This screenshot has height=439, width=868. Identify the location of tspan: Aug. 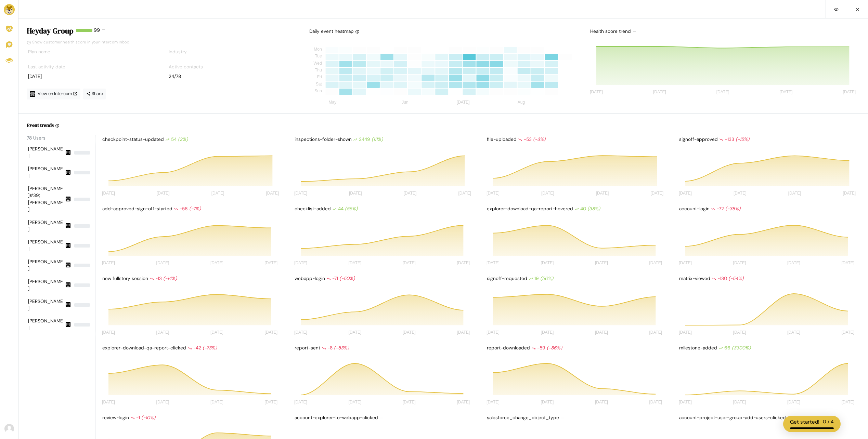
(521, 102).